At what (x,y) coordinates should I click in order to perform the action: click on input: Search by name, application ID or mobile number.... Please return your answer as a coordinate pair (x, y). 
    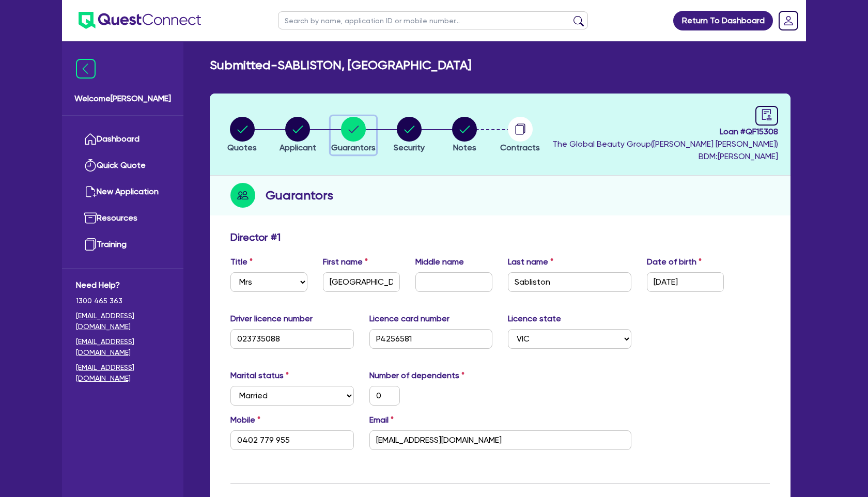
    Looking at the image, I should click on (433, 20).